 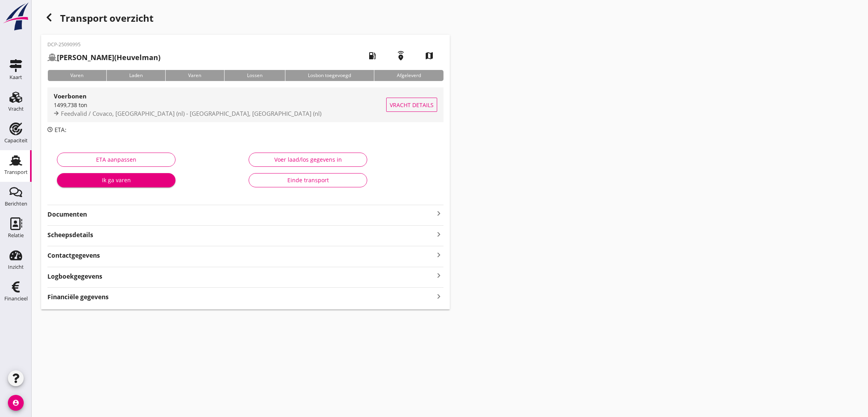 What do you see at coordinates (220, 105) in the screenshot?
I see `div: 1499,738 ton` at bounding box center [220, 105].